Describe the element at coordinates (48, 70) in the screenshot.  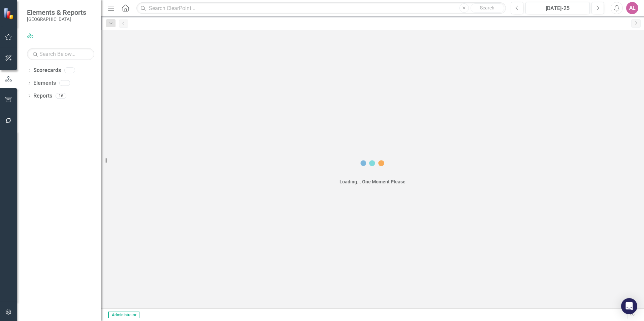
I see `a: Scorecards` at that location.